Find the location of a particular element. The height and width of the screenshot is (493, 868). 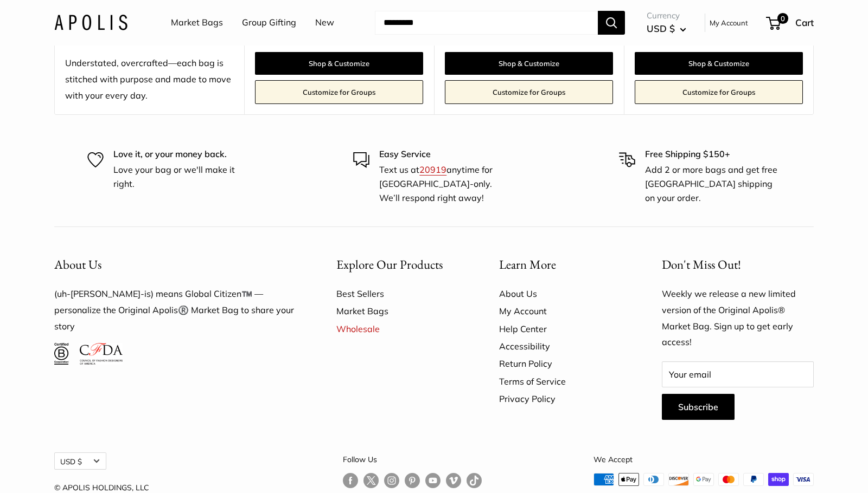

a: Follow us on Twitter is located at coordinates (371, 483).